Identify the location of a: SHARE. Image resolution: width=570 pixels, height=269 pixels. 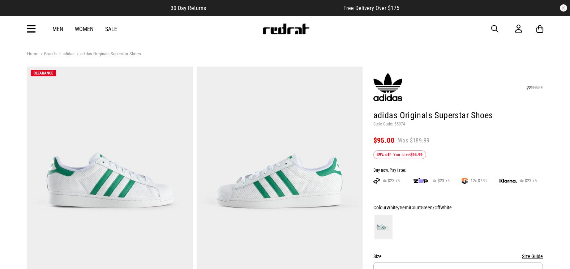
(534, 88).